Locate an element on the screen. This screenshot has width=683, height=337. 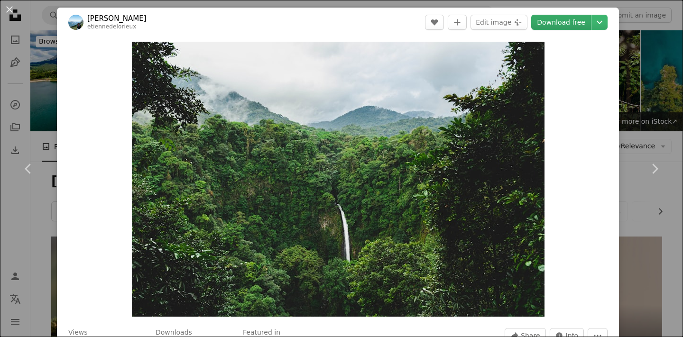
img: green trees on mountain under white clouds during daytime is located at coordinates (338, 179).